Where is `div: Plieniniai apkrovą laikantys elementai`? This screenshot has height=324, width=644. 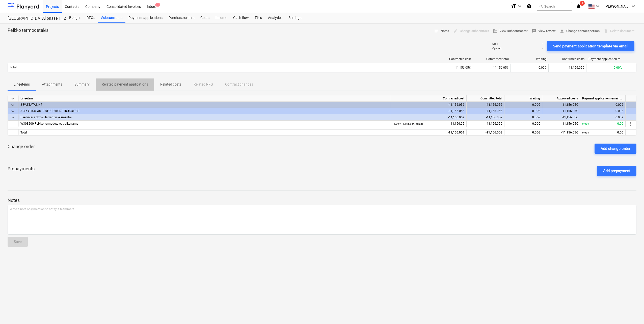 div: Plieniniai apkrovą laikantys elementai is located at coordinates (205, 118).